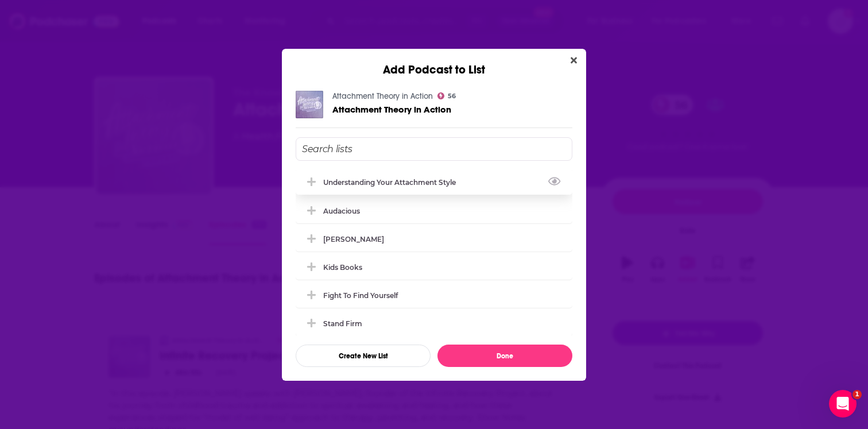  What do you see at coordinates (434, 239) in the screenshot?
I see `div: Ginger Stache` at bounding box center [434, 239].